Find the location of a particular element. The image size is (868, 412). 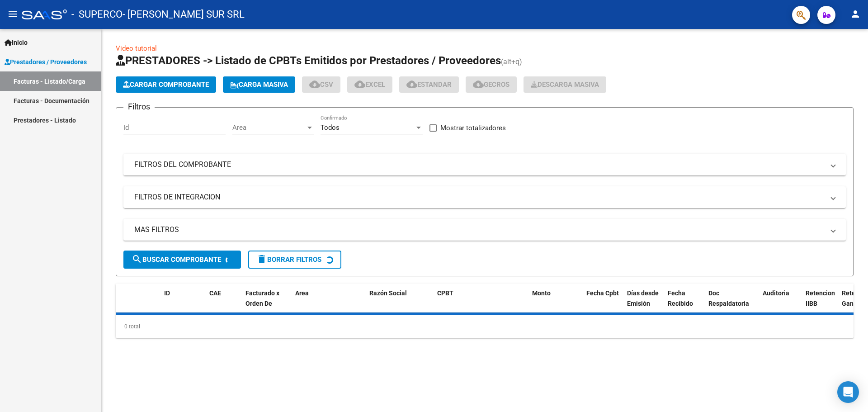

button: Estandar is located at coordinates (430, 84).